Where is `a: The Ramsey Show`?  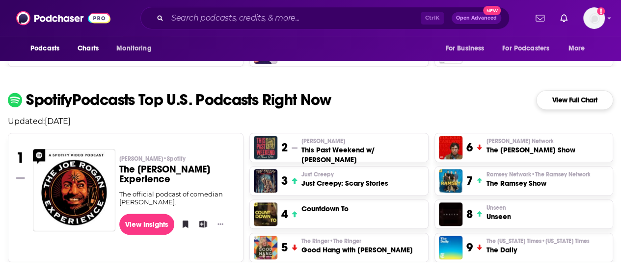
a: The Ramsey Show is located at coordinates (450, 181).